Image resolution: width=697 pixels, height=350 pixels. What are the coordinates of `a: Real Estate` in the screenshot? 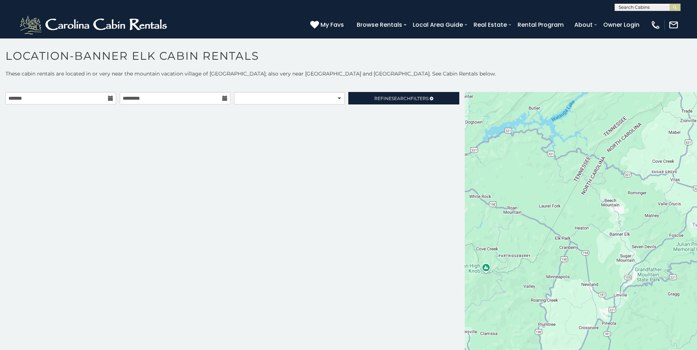 It's located at (490, 25).